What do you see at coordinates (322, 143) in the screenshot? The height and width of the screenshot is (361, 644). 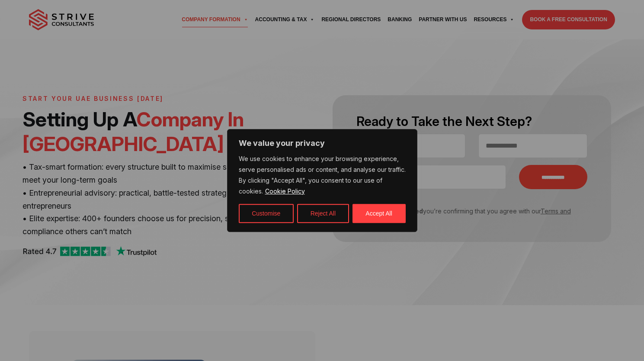 I see `p: We value your privacy` at bounding box center [322, 143].